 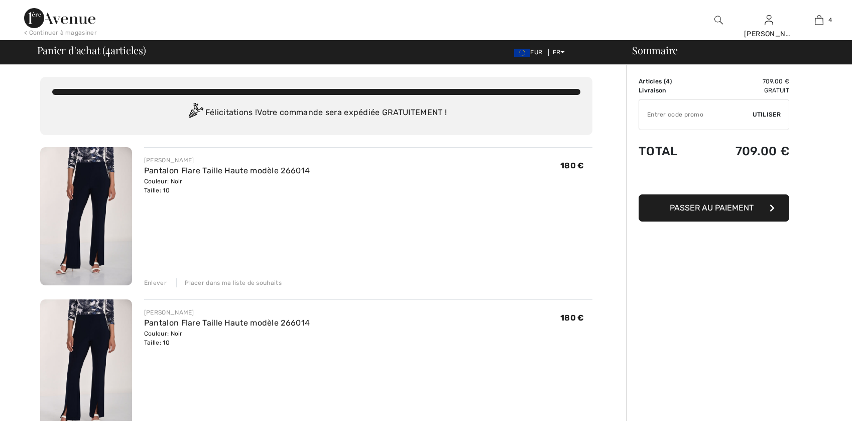 I want to click on div: Sommaire, so click(x=733, y=50).